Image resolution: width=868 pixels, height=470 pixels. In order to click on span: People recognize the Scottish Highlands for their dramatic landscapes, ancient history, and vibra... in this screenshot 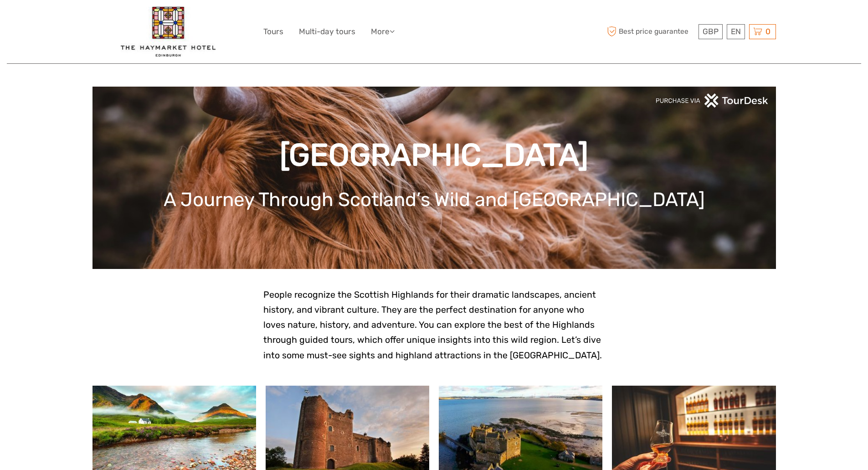, I will do `click(433, 325)`.